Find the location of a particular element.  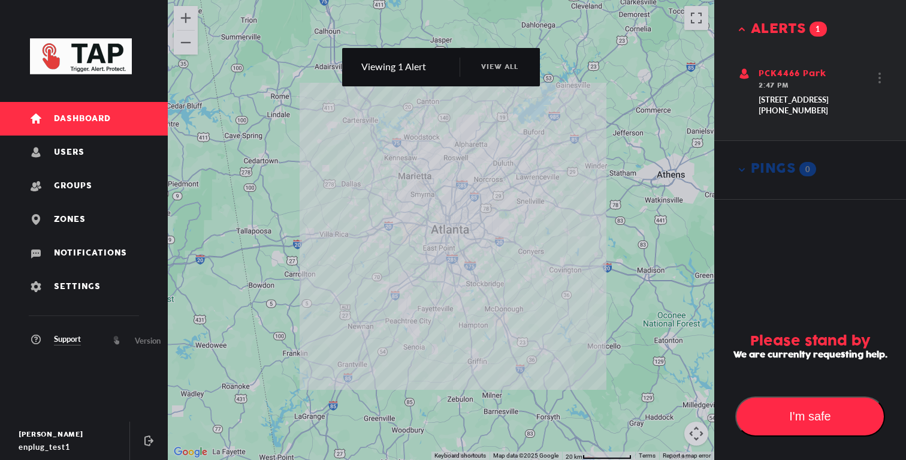

span: PCK4466 Park is located at coordinates (793, 74).